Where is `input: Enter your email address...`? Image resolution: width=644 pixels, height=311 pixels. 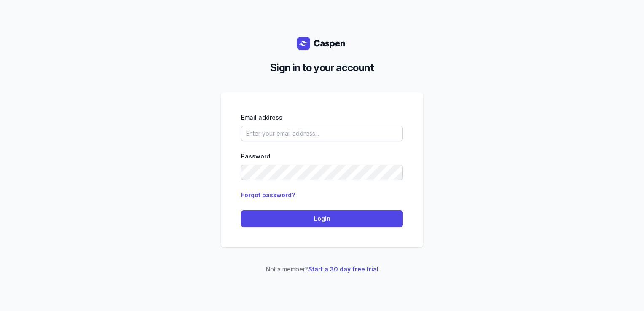
input: Enter your email address... is located at coordinates (322, 134).